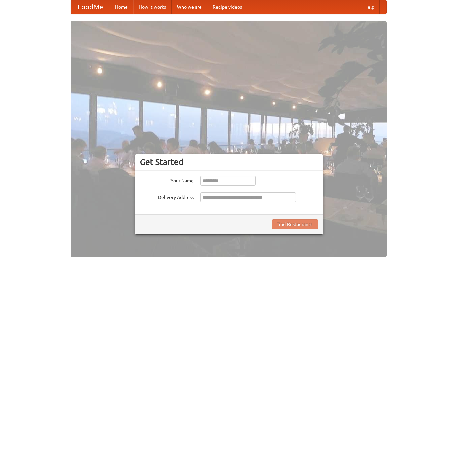 The width and height of the screenshot is (457, 475). I want to click on a: How it works, so click(152, 7).